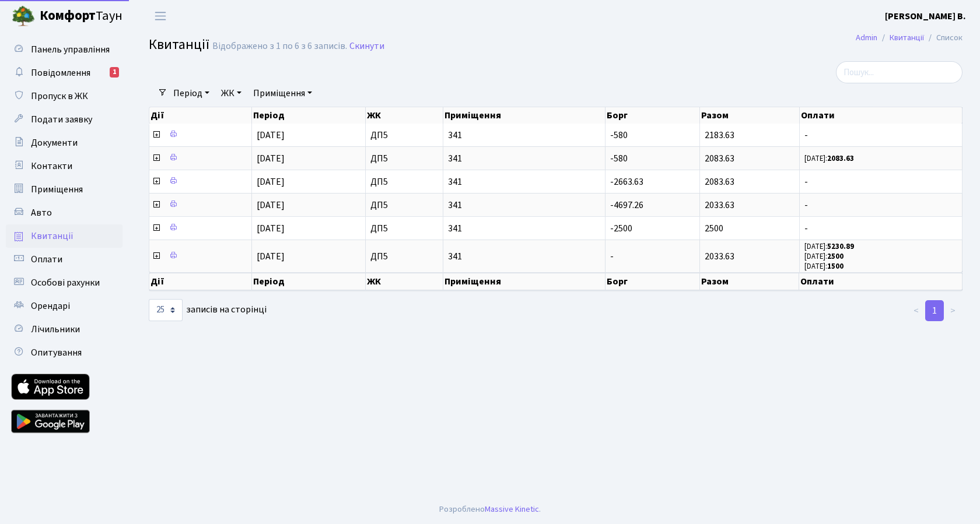 The width and height of the screenshot is (980, 524). What do you see at coordinates (64, 73) in the screenshot?
I see `a: Повідомлення1` at bounding box center [64, 73].